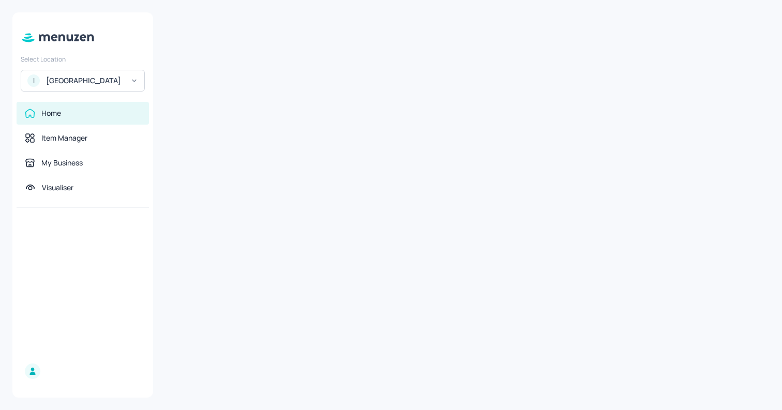 Image resolution: width=782 pixels, height=410 pixels. Describe the element at coordinates (83, 59) in the screenshot. I see `div: Select Location` at that location.